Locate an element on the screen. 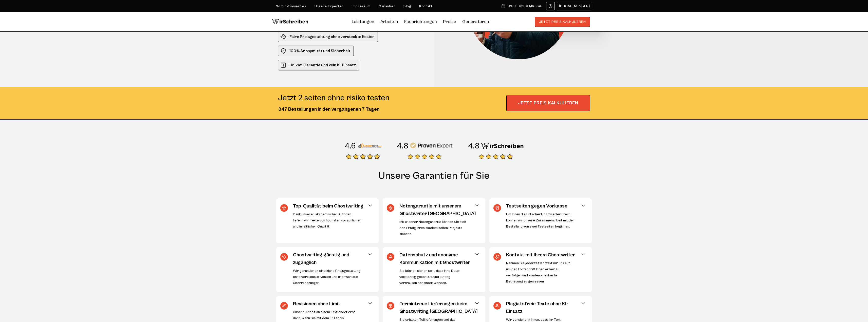  img: 100% Anonymität und Sicherheit is located at coordinates (283, 51).